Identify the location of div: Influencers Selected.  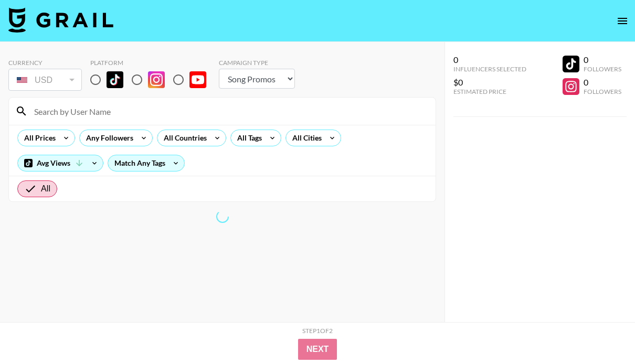
(490, 69).